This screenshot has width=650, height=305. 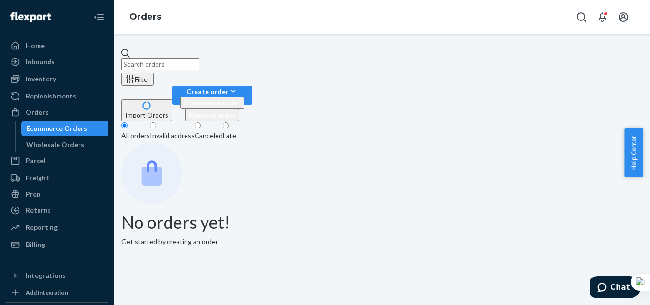 What do you see at coordinates (30, 17) in the screenshot?
I see `img: Flexport logo` at bounding box center [30, 17].